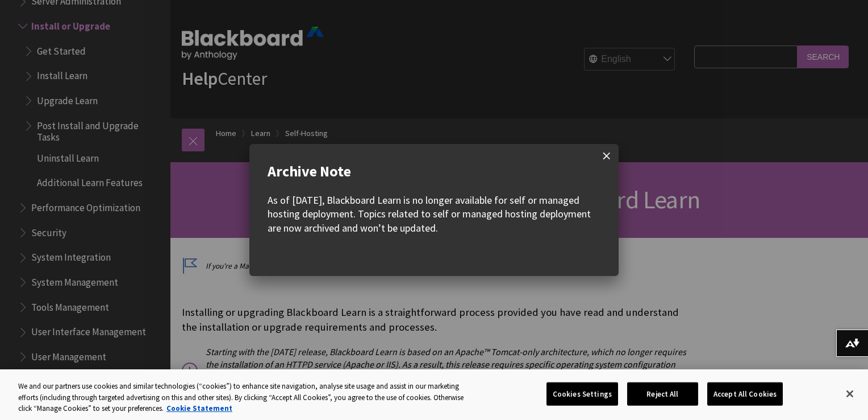 The image size is (868, 420). I want to click on button: Reject All, so click(662, 393).